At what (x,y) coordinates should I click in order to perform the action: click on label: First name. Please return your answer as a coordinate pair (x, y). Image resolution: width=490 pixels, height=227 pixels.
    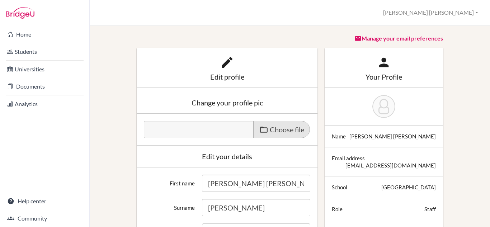
    Looking at the image, I should click on (169, 181).